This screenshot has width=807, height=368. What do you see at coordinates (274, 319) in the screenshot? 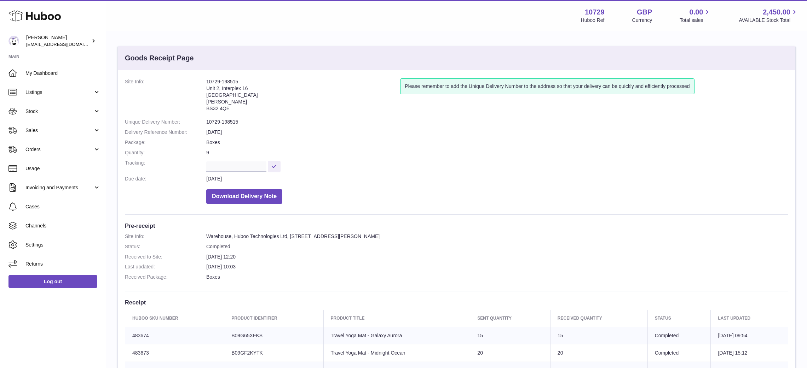
I see `th: Product Identifier` at bounding box center [274, 319].